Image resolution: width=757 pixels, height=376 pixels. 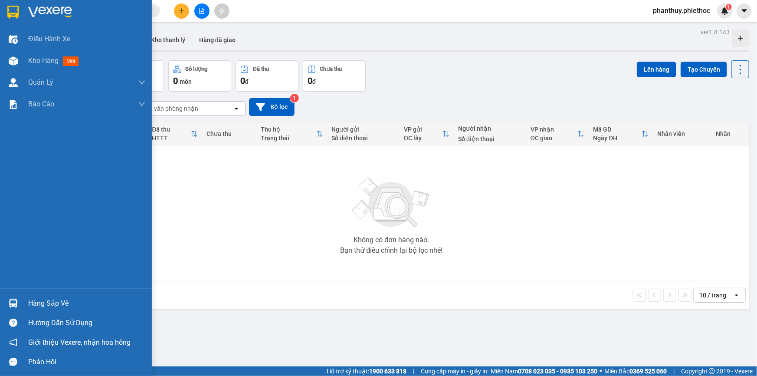 I want to click on span: question-circle, so click(x=13, y=322).